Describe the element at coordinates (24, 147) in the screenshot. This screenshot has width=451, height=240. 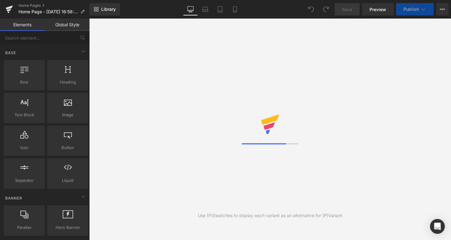
I see `span: Icon` at that location.